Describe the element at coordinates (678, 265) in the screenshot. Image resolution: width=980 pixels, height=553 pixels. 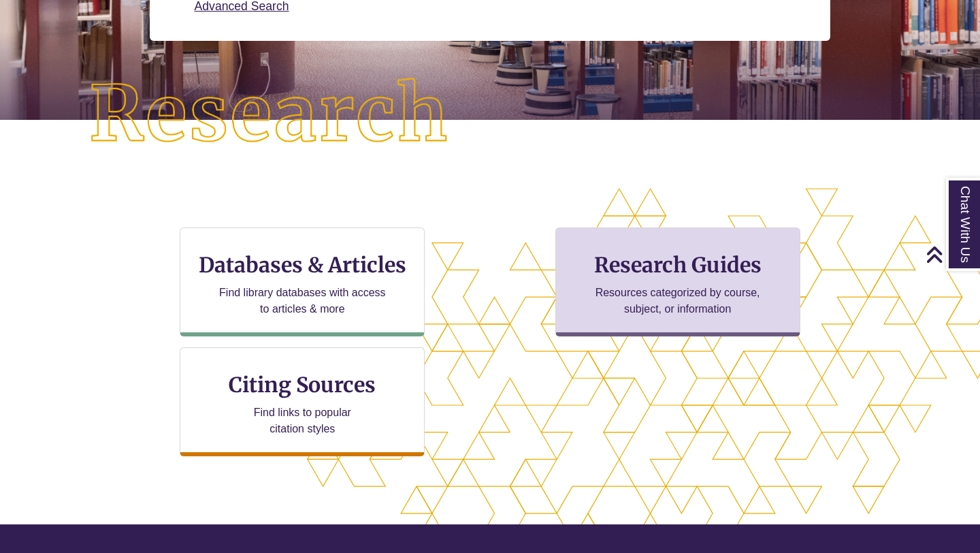
I see `h3: Research Guides` at that location.